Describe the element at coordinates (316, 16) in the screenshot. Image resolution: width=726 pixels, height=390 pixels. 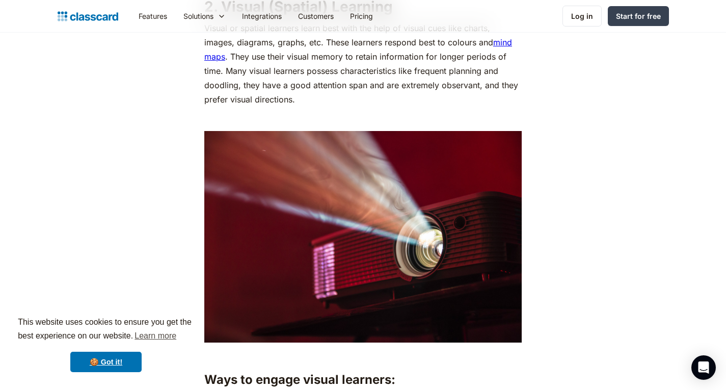
I see `a: Customers` at that location.